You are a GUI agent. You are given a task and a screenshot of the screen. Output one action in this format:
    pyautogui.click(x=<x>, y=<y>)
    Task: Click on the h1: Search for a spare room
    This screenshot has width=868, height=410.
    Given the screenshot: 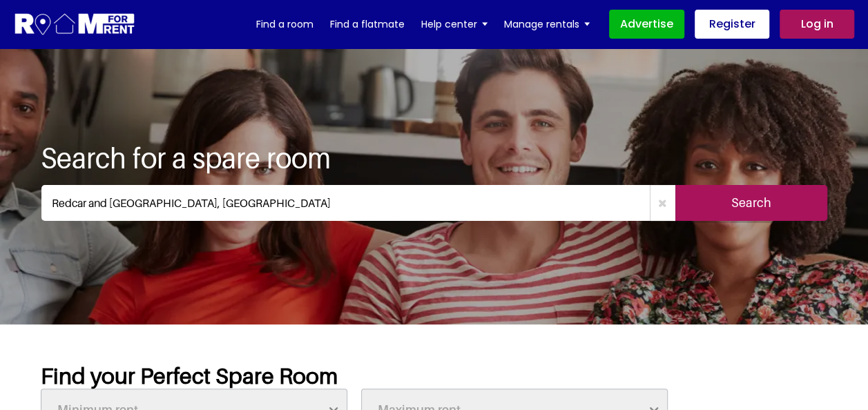 What is the action you would take?
    pyautogui.click(x=434, y=157)
    